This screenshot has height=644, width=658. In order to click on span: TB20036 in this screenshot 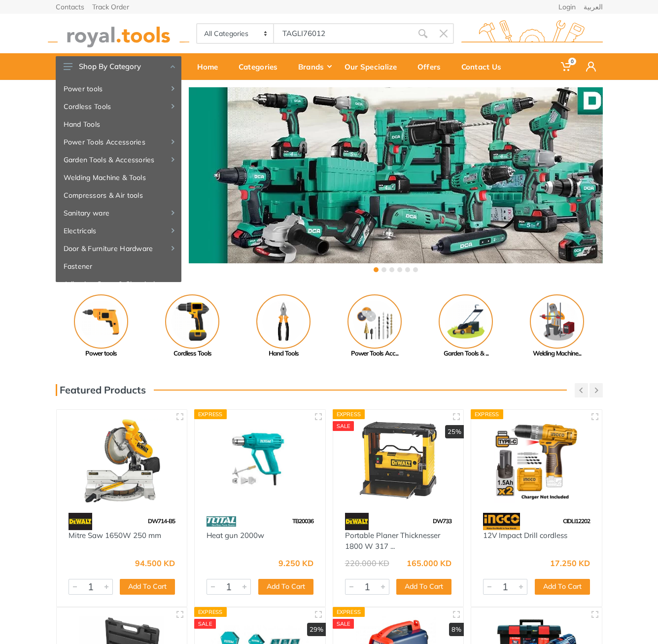, I will do `click(303, 521)`.